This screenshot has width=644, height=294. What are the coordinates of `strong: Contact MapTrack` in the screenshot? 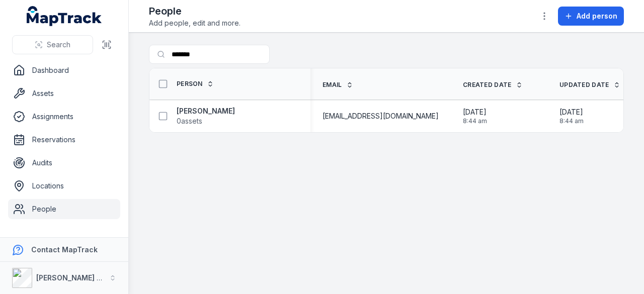 It's located at (64, 250).